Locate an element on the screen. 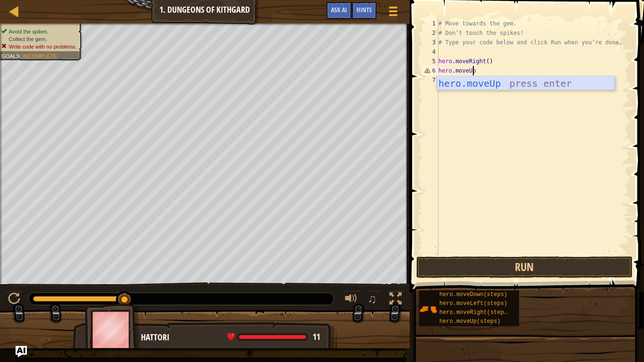 This screenshot has height=362, width=644. button: Run is located at coordinates (525, 267).